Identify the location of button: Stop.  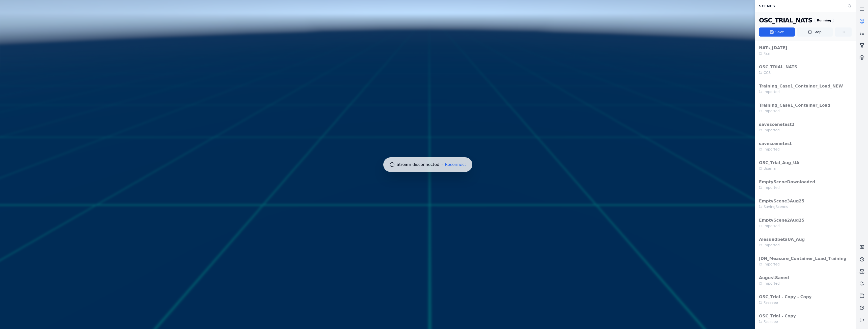
(815, 32).